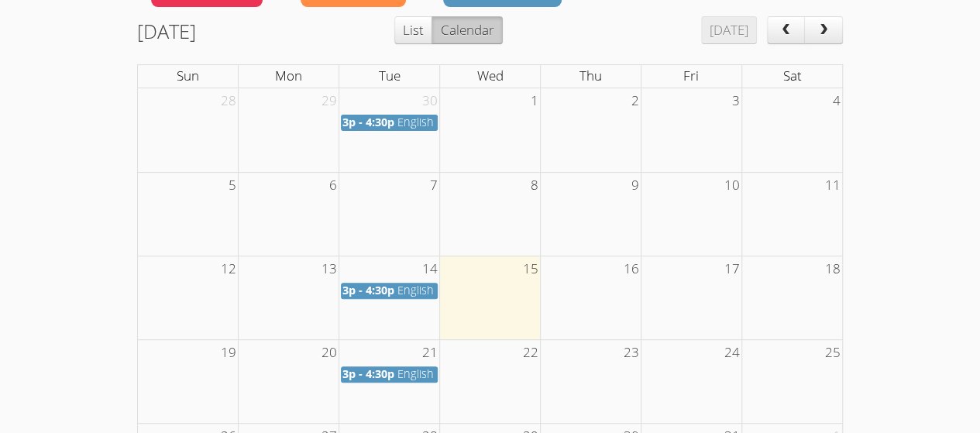 The width and height of the screenshot is (980, 433). Describe the element at coordinates (530, 353) in the screenshot. I see `span: 22` at that location.